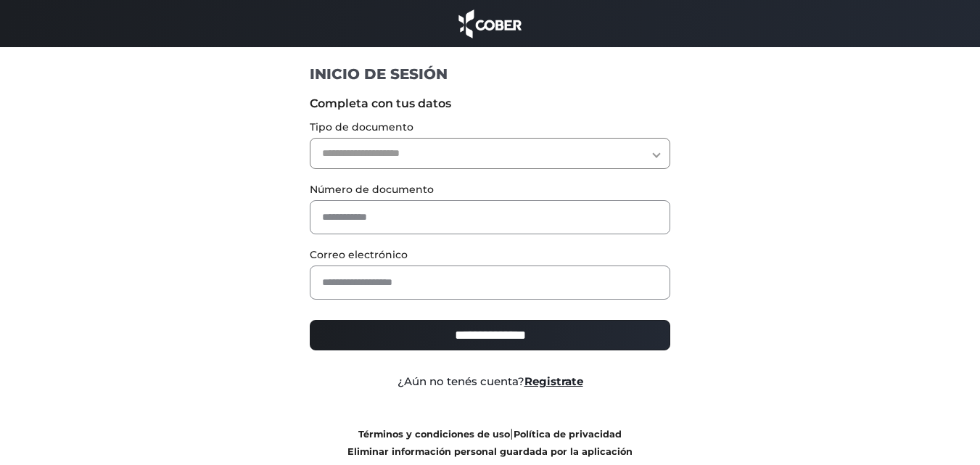 The image size is (980, 465). What do you see at coordinates (489, 74) in the screenshot?
I see `h1: INICIO DE SESIÓN` at bounding box center [489, 74].